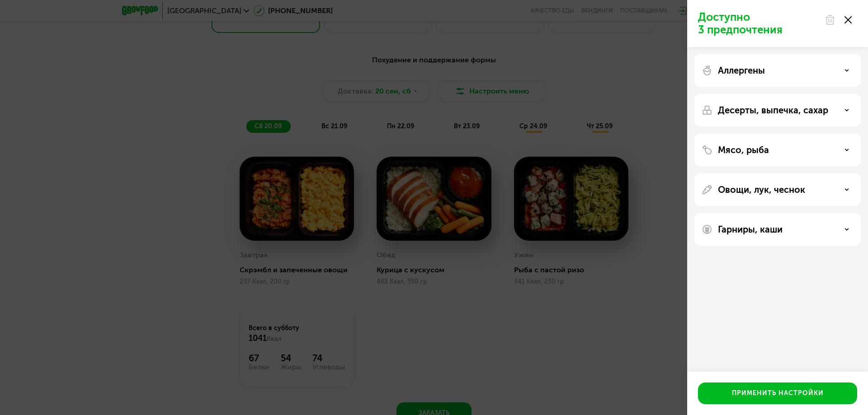  Describe the element at coordinates (743, 150) in the screenshot. I see `p: Мясо, рыба` at that location.